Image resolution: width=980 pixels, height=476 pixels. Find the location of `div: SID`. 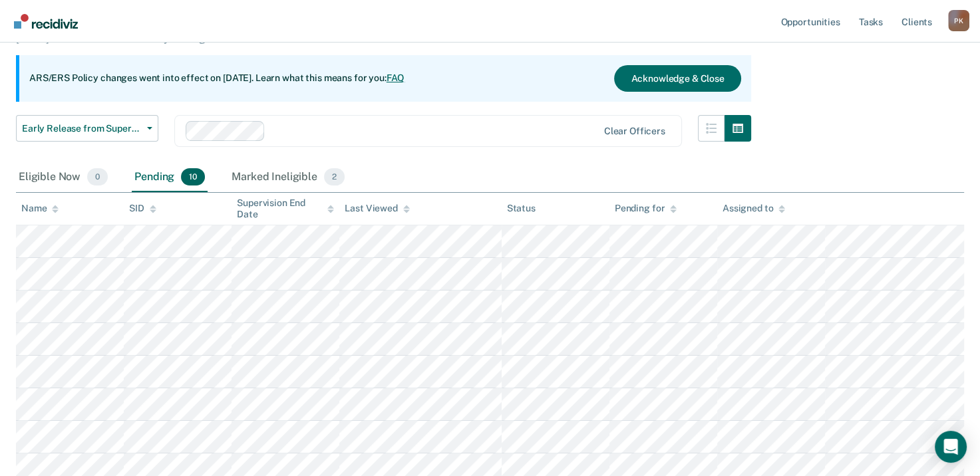

div: SID is located at coordinates (143, 208).